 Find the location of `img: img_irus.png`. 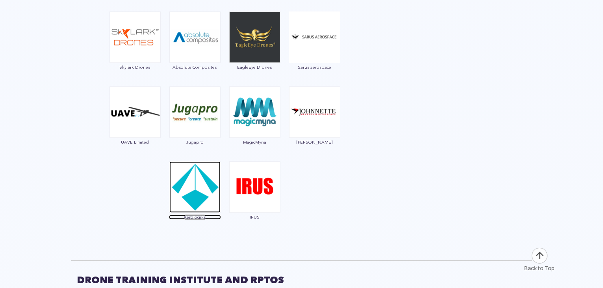

img: img_irus.png is located at coordinates (255, 187).